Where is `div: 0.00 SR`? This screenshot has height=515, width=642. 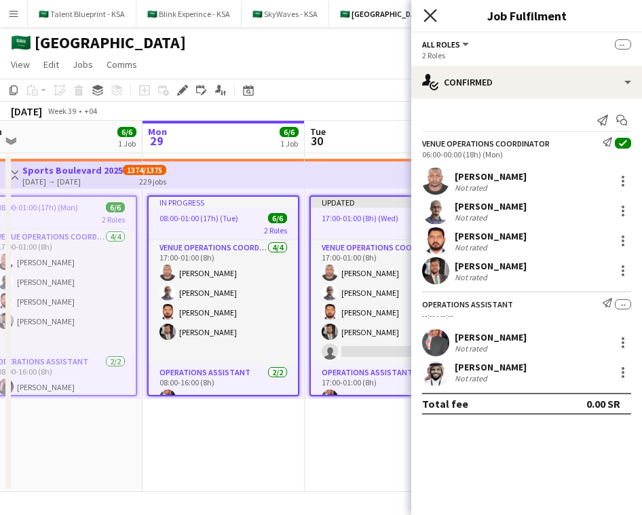 div: 0.00 SR is located at coordinates (603, 404).